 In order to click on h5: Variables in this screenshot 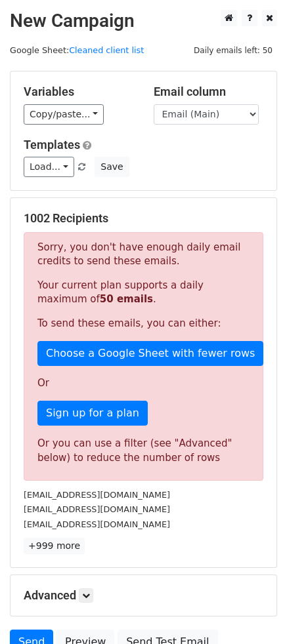, I will do `click(79, 92)`.